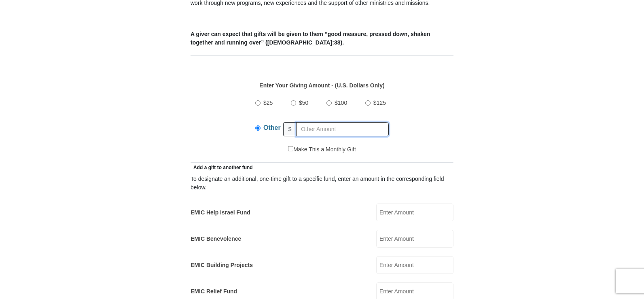 Image resolution: width=644 pixels, height=299 pixels. What do you see at coordinates (221, 212) in the screenshot?
I see `label: EMIC Help Israel Fund` at bounding box center [221, 212].